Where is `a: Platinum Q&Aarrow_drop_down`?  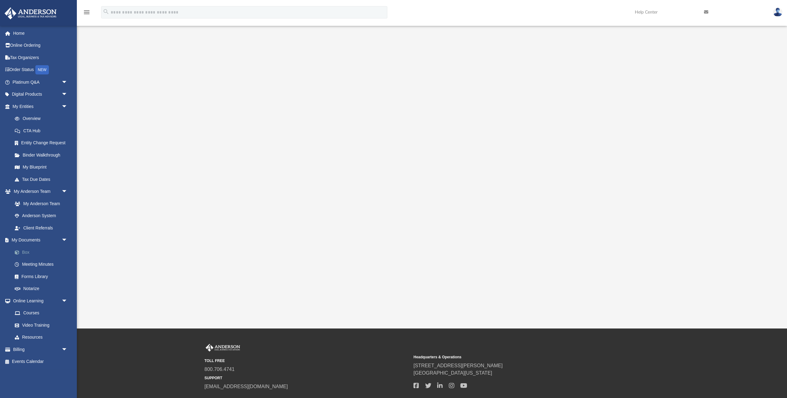
a: Platinum Q&Aarrow_drop_down is located at coordinates (41, 82).